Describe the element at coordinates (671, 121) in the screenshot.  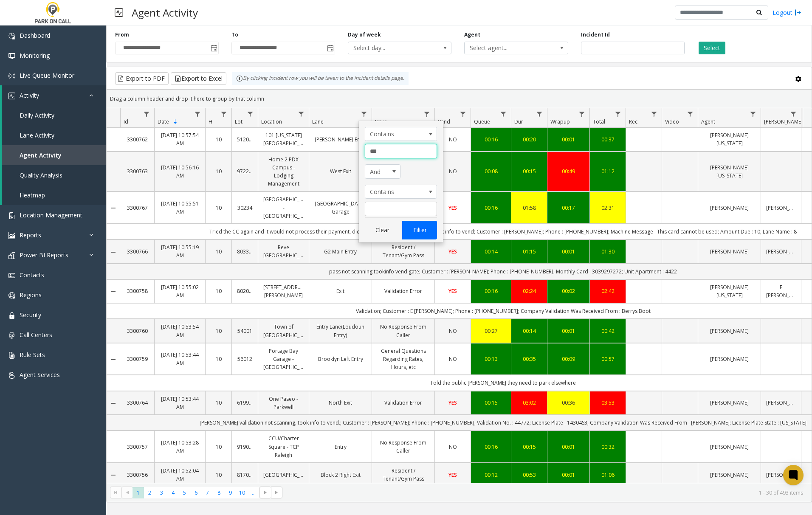
I see `span: Video` at that location.